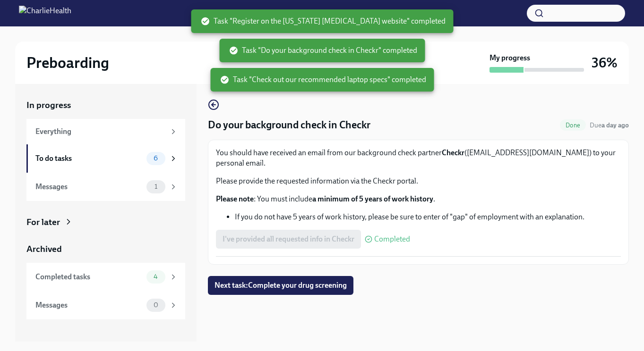  I want to click on strong: Please note, so click(235, 199).